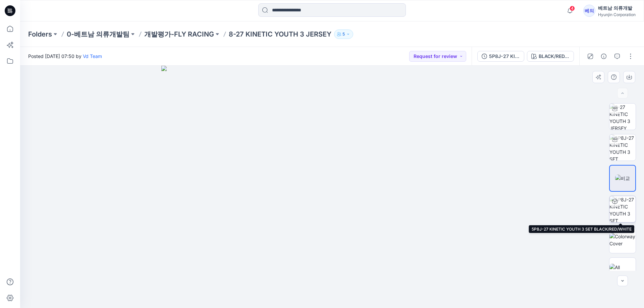 This screenshot has width=644, height=308. Describe the element at coordinates (344, 34) in the screenshot. I see `button: 5` at that location.